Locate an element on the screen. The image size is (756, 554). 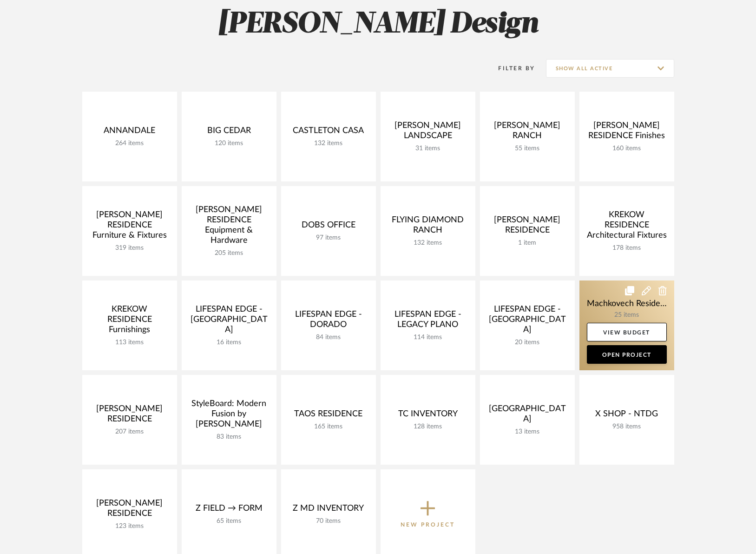
div: 83 items is located at coordinates (229, 437).